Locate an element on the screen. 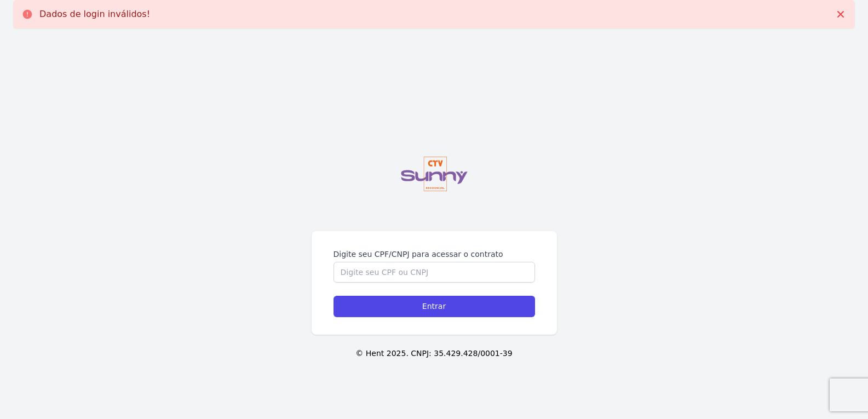 Image resolution: width=868 pixels, height=419 pixels. img: logo%20sunny%20principal.png is located at coordinates (434, 174).